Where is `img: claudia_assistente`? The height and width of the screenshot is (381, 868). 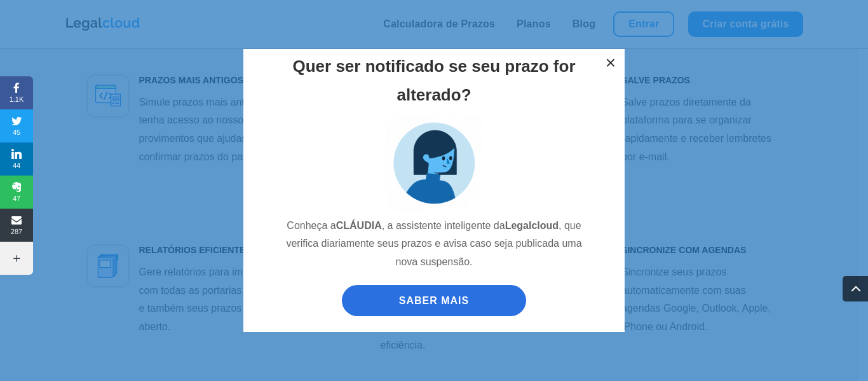 img: claudia_assistente is located at coordinates (434, 163).